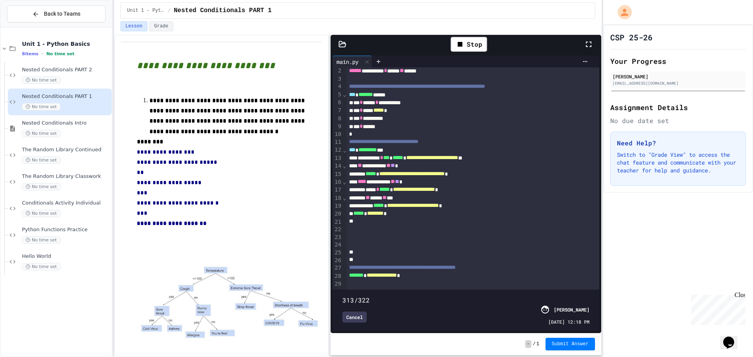 Image resolution: width=753 pixels, height=357 pixels. Describe the element at coordinates (66, 203) in the screenshot. I see `span: Conditionals Activity Individual` at that location.